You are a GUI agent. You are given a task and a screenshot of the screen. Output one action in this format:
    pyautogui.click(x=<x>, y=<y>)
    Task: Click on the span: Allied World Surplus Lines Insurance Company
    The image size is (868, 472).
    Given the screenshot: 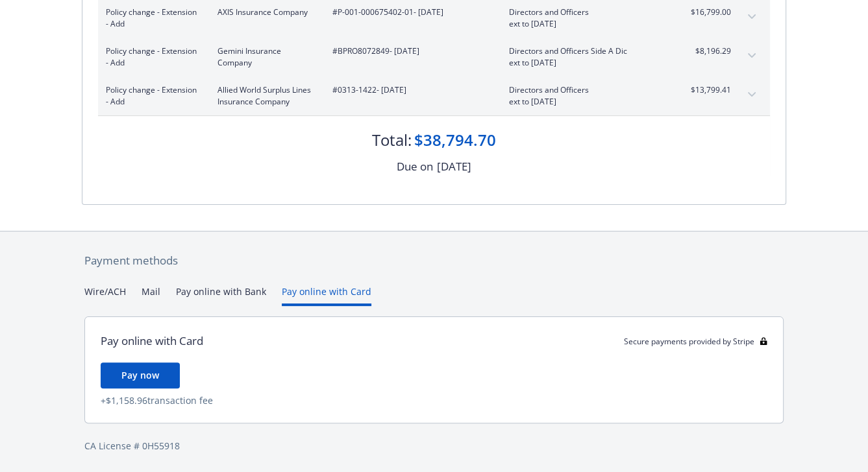 What is the action you would take?
    pyautogui.click(x=265, y=96)
    